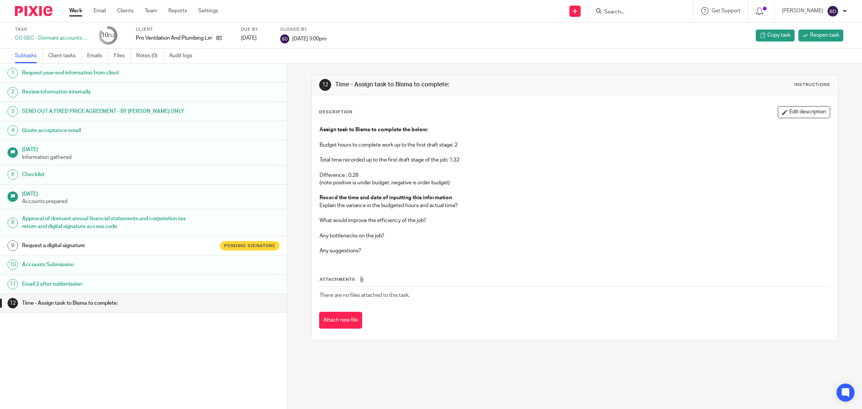 This screenshot has width=862, height=409. Describe the element at coordinates (575, 221) in the screenshot. I see `p: What would improve the efficiency of the job?` at that location.